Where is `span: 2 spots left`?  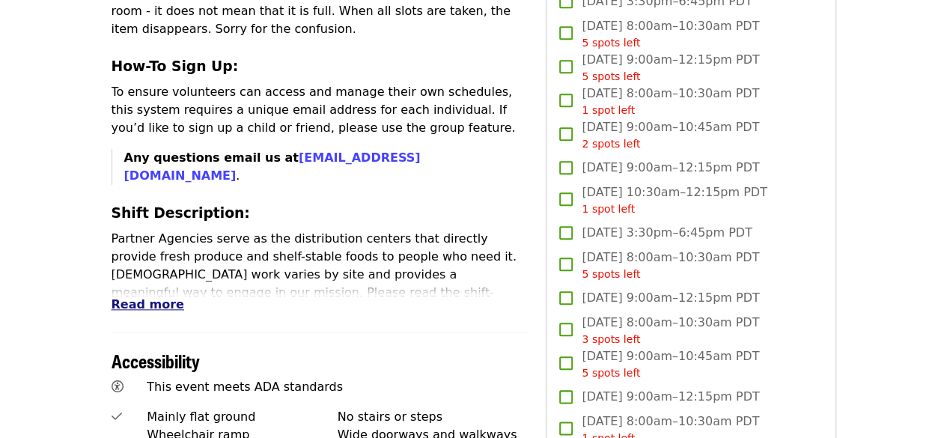
span: 2 spots left is located at coordinates (611, 144).